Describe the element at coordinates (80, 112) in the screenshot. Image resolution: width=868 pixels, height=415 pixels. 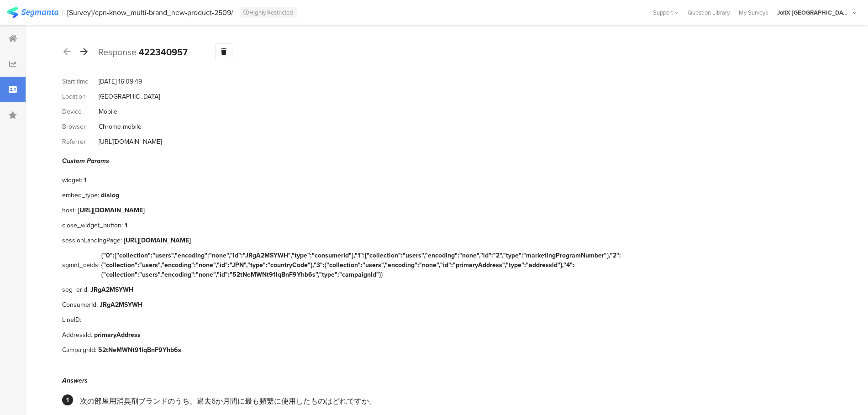
I see `div: Device` at that location.